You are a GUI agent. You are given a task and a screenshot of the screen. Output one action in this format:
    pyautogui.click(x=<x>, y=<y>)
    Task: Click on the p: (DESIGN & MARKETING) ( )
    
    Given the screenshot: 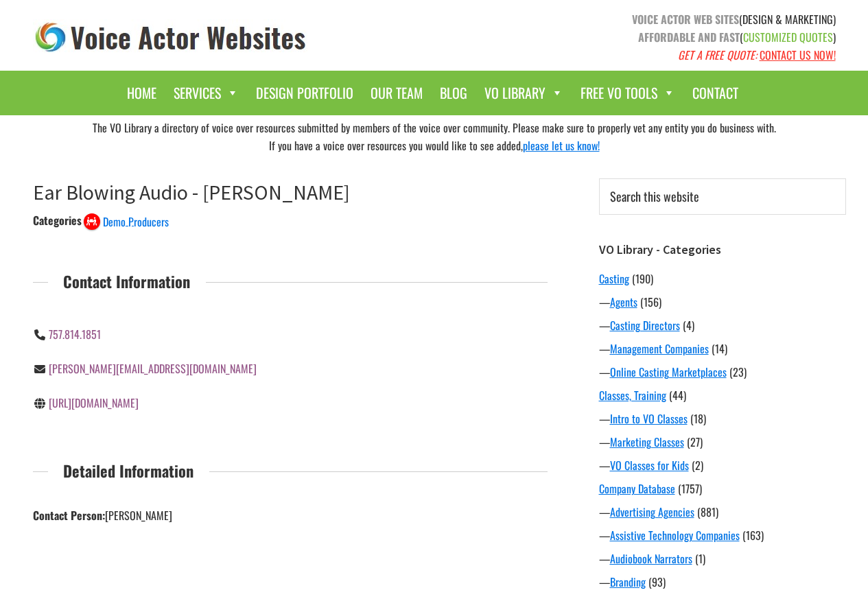 What is the action you would take?
    pyautogui.click(x=641, y=37)
    